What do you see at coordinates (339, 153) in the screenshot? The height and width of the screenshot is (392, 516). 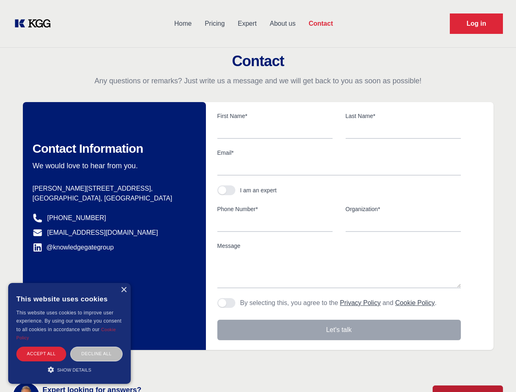 I see `label: Email*` at bounding box center [339, 153].